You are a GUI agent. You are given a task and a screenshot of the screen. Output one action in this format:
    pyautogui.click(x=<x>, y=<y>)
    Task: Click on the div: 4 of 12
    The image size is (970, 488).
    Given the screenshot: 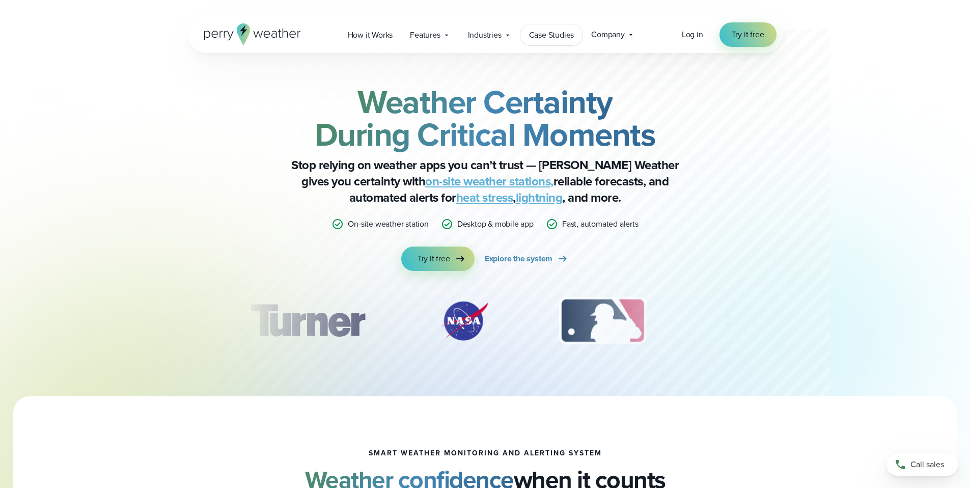 What is the action you would take?
    pyautogui.click(x=746, y=321)
    